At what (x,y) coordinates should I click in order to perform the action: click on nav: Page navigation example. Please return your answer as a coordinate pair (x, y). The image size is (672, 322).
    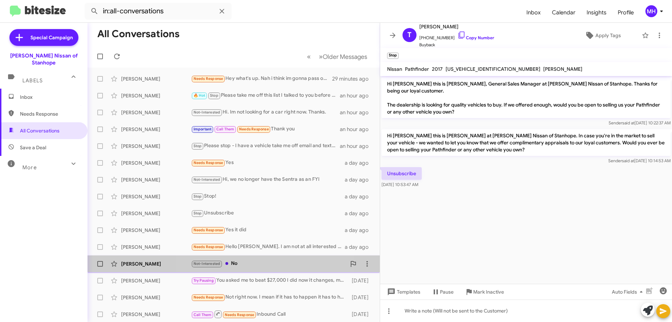
    Looking at the image, I should click on (337, 56).